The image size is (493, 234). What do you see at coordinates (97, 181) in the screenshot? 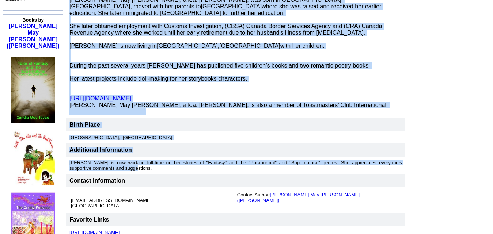
I see `font: Contact Information` at bounding box center [97, 181].